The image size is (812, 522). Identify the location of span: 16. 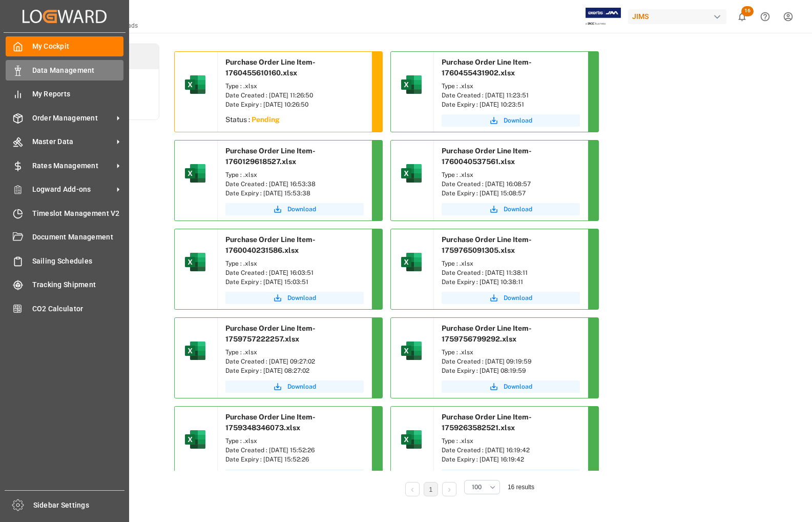
(748, 12).